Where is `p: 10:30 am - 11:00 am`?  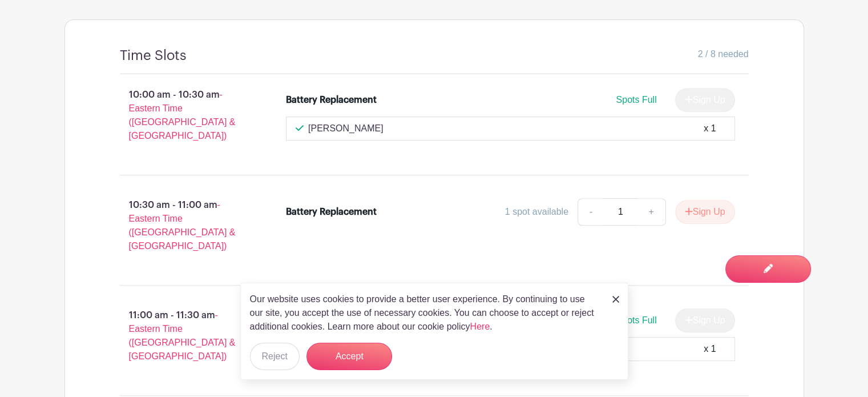 p: 10:30 am - 11:00 am is located at coordinates (185, 226).